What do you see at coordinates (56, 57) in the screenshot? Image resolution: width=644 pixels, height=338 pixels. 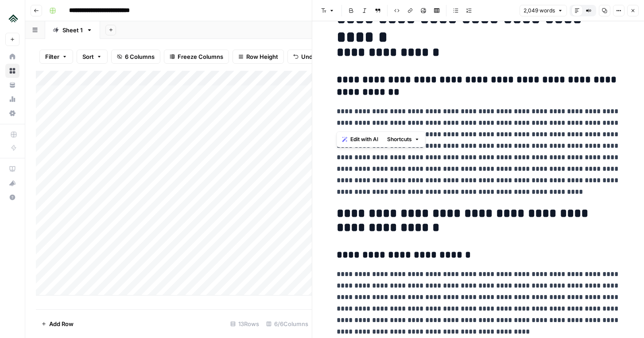 I see `button: Filter` at bounding box center [56, 57].